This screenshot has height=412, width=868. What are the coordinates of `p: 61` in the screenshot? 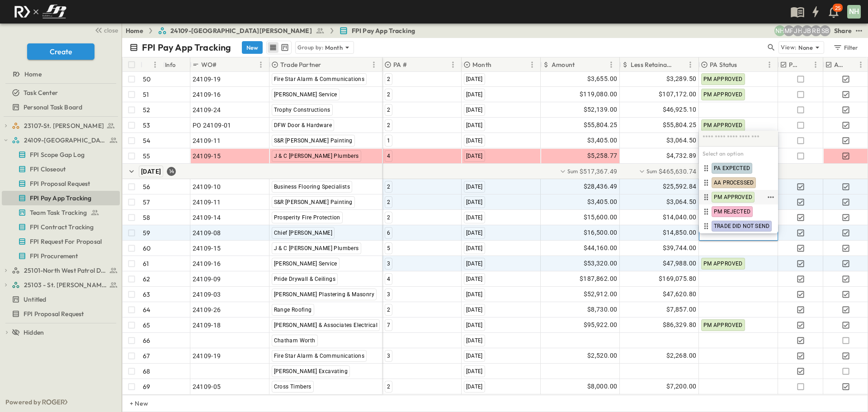 It's located at (146, 264).